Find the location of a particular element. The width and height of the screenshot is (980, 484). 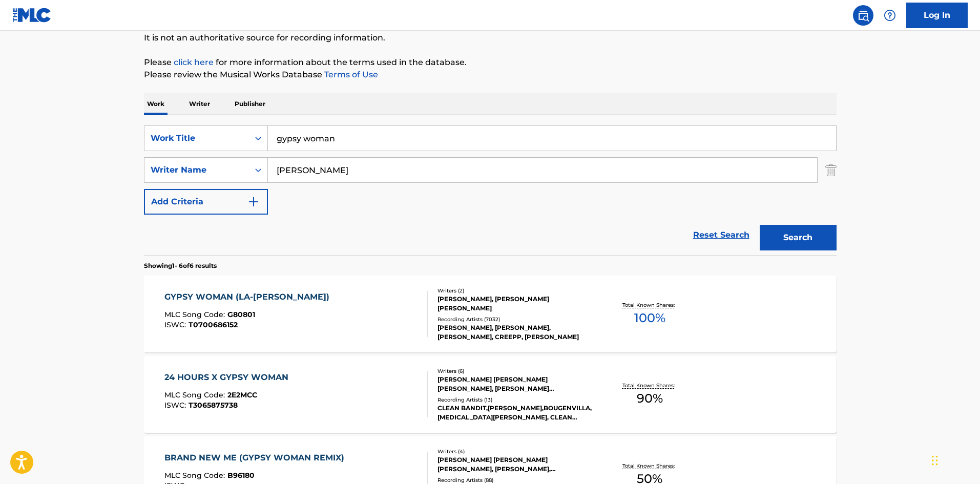

img: help is located at coordinates (889, 16).